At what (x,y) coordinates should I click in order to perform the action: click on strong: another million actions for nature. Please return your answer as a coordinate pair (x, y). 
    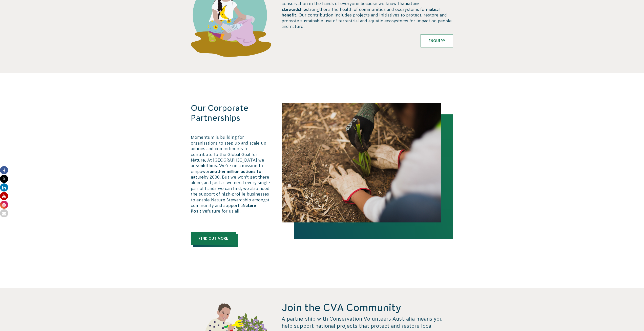
    Looking at the image, I should click on (227, 174).